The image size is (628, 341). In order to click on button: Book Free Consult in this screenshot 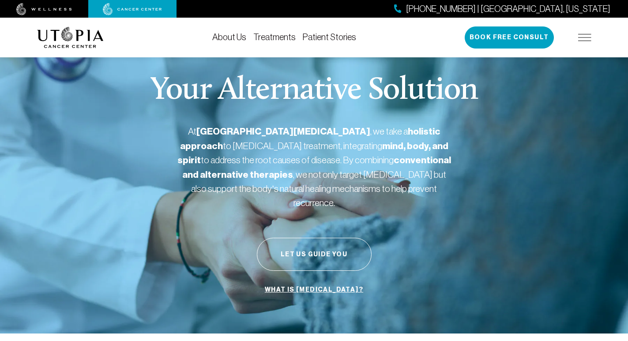, I will do `click(509, 37)`.